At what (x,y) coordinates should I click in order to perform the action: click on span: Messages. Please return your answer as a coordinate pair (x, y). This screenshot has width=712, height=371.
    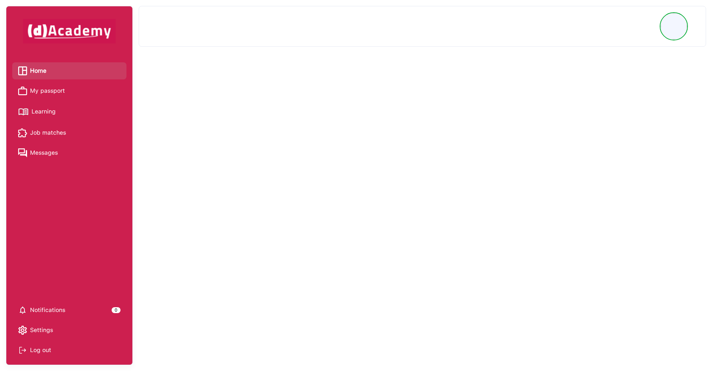
    Looking at the image, I should click on (44, 153).